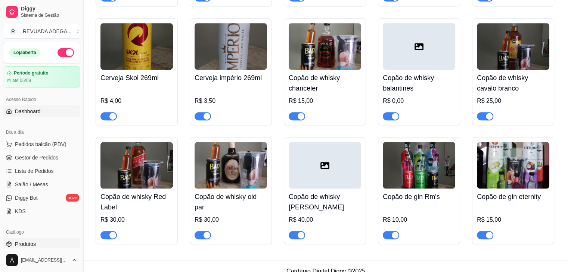 This screenshot has height=272, width=568. What do you see at coordinates (325, 83) in the screenshot?
I see `h4: Copão de whisky chanceler` at bounding box center [325, 83].